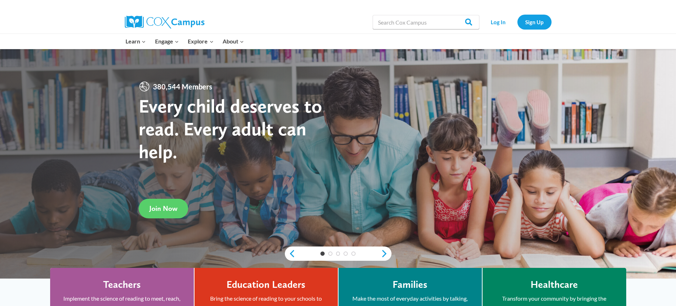 The height and width of the screenshot is (306, 676). What do you see at coordinates (386, 253) in the screenshot?
I see `a: next` at bounding box center [386, 253].